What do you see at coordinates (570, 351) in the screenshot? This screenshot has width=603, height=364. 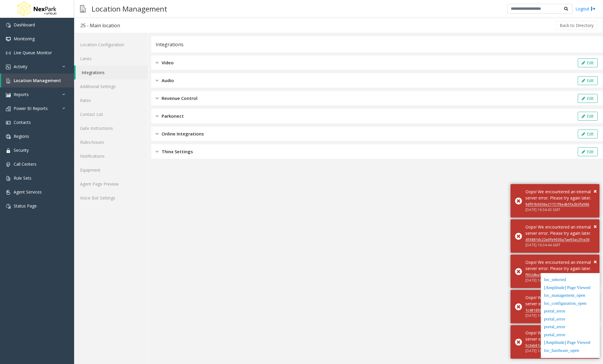 I see `div: loc_hardware_open` at bounding box center [570, 351].